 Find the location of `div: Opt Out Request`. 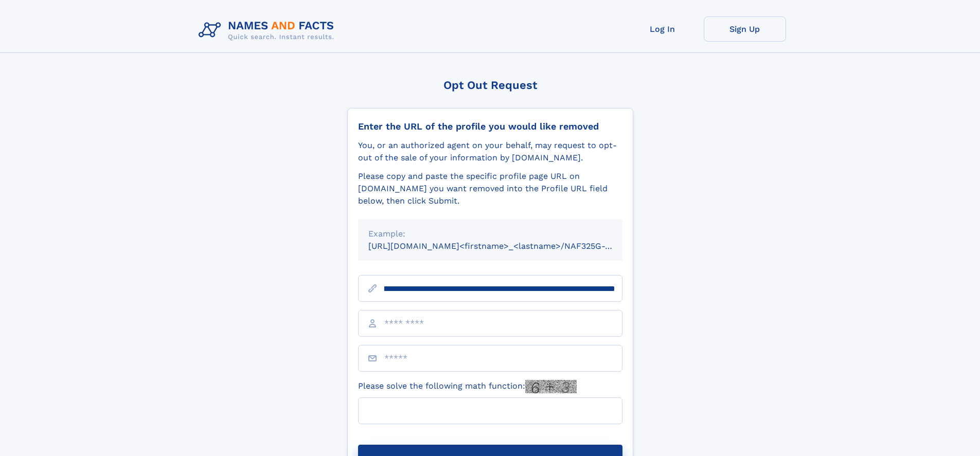

div: Opt Out Request is located at coordinates (490, 85).